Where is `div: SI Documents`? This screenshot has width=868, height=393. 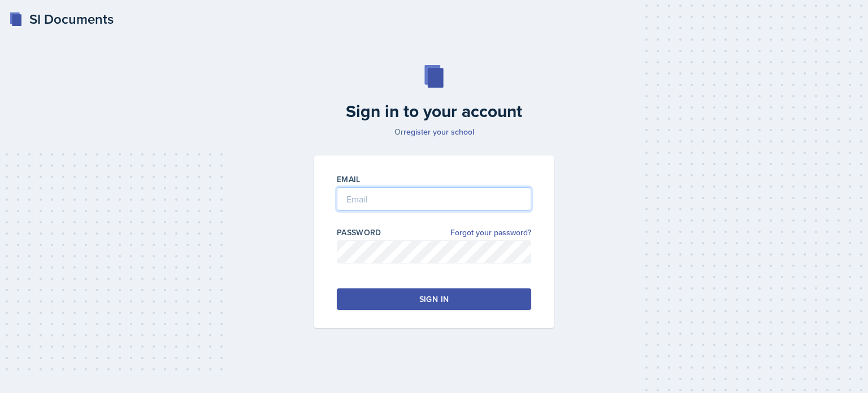 div: SI Documents is located at coordinates (61, 19).